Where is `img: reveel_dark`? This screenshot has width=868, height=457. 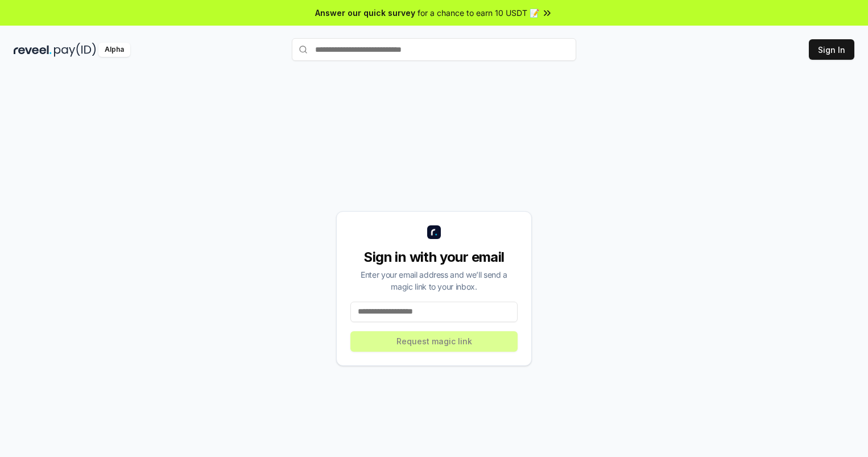 img: reveel_dark is located at coordinates (32, 49).